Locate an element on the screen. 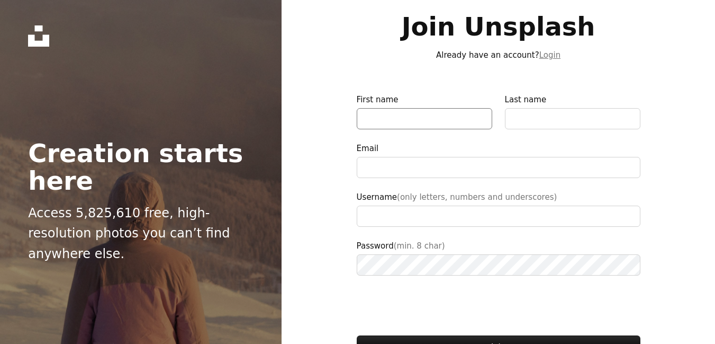 Image resolution: width=715 pixels, height=344 pixels. h2: Creation starts here is located at coordinates (141, 167).